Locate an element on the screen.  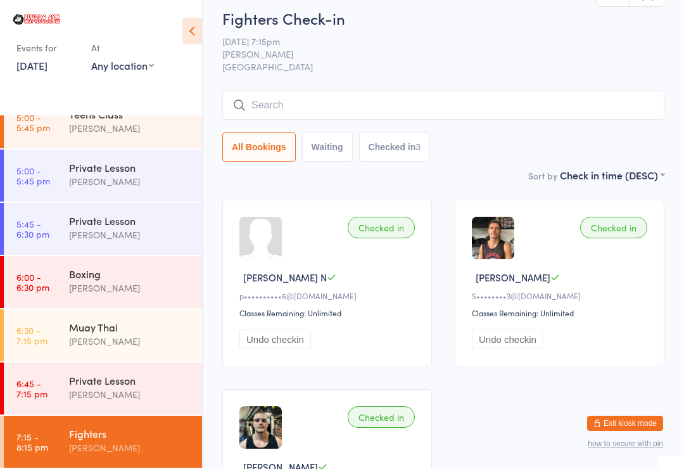
img: Bulldog Gym Castle Hill Pty Ltd is located at coordinates (36, 19).